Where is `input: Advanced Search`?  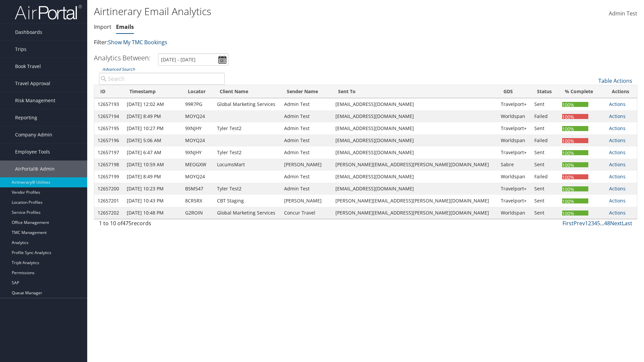 input: Advanced Search is located at coordinates (162, 79).